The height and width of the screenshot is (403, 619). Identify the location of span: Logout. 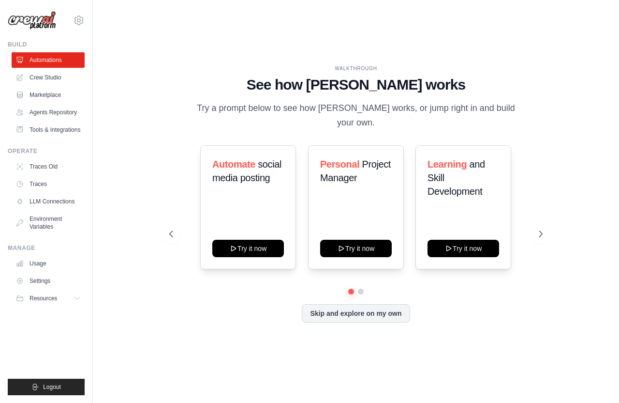
(52, 387).